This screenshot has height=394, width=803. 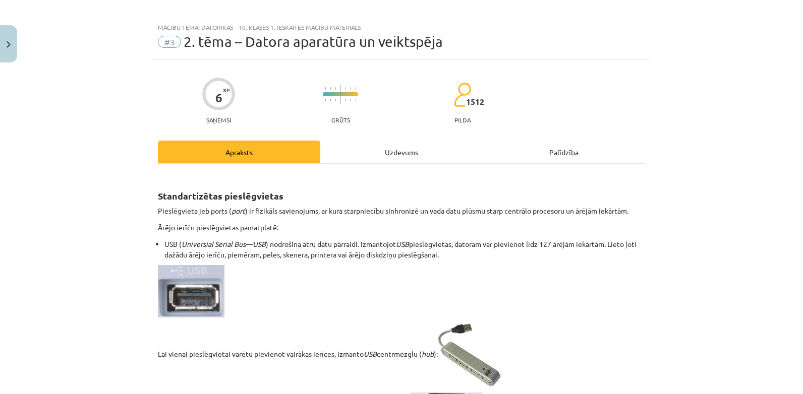 What do you see at coordinates (226, 90) in the screenshot?
I see `span: XP` at bounding box center [226, 90].